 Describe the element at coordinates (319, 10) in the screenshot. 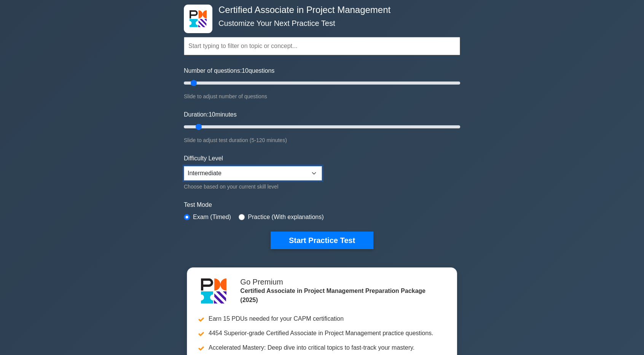

I see `h4: Certified Associate in Project Management` at that location.